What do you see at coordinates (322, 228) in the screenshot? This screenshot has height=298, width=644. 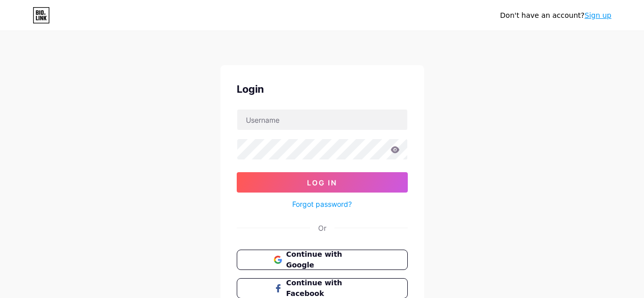 I see `div: Or` at bounding box center [322, 228].